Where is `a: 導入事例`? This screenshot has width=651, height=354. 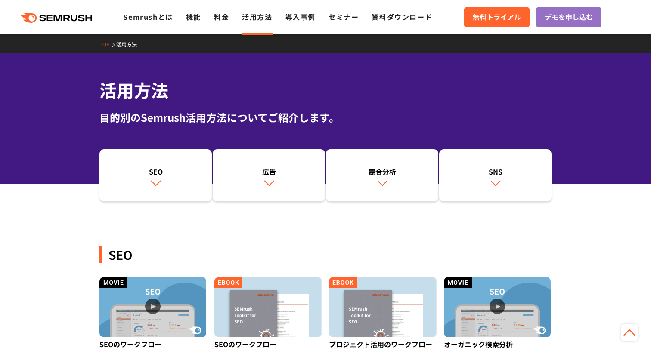 a: 導入事例 is located at coordinates (301, 17).